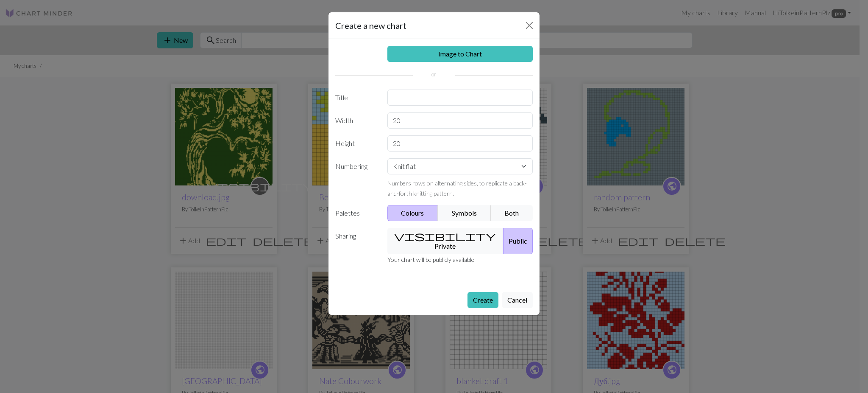 The width and height of the screenshot is (868, 393). I want to click on button: Public, so click(518, 241).